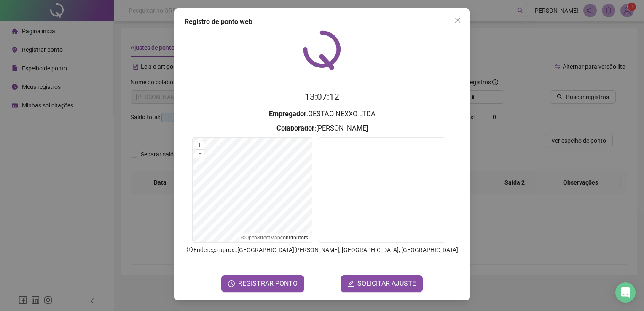 The image size is (644, 311). Describe the element at coordinates (232, 284) in the screenshot. I see `span: clock-circle` at that location.